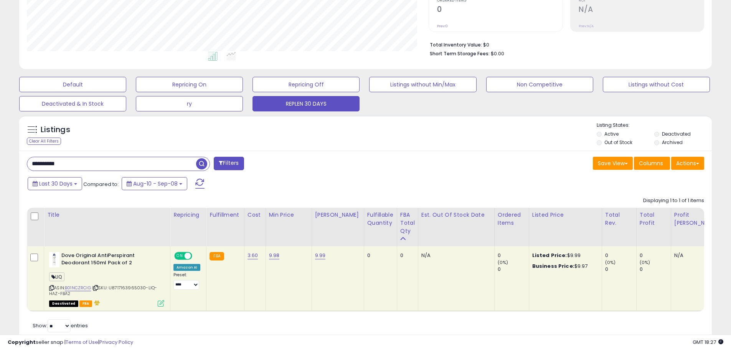 The height and width of the screenshot is (350, 731). Describe the element at coordinates (611, 134) in the screenshot. I see `label: Active` at that location.